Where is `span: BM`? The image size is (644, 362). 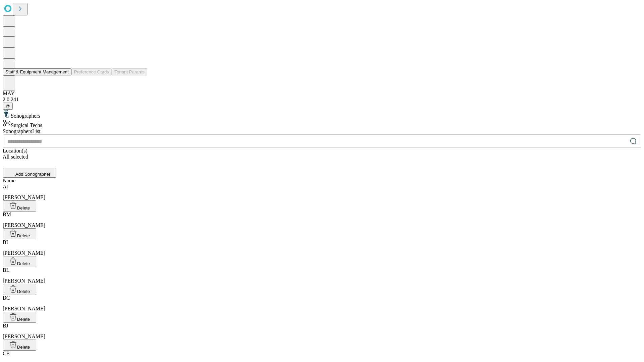
span: BM is located at coordinates (7, 214).